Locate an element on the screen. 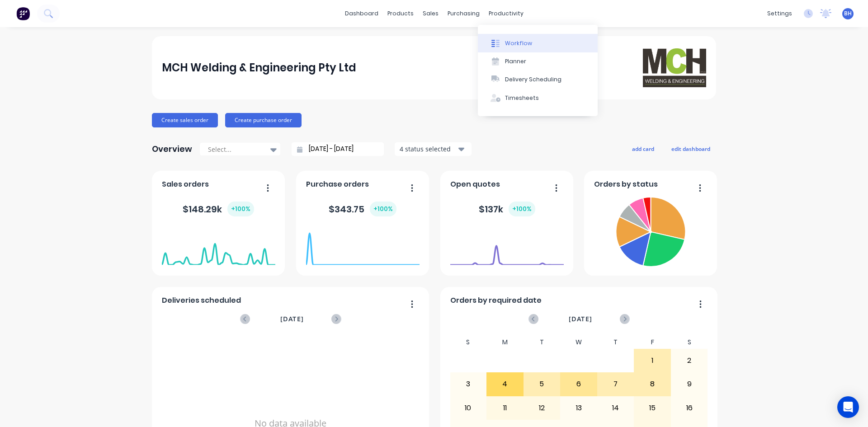 The height and width of the screenshot is (427, 868). div: purchasing is located at coordinates (463, 14).